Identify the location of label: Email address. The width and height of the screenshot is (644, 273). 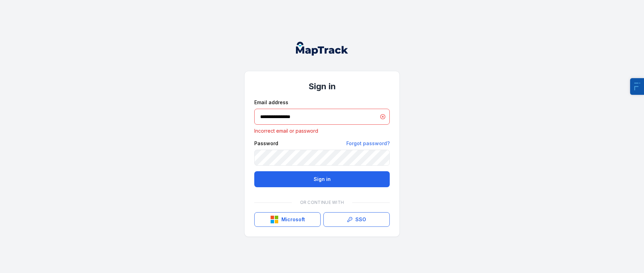
(271, 102).